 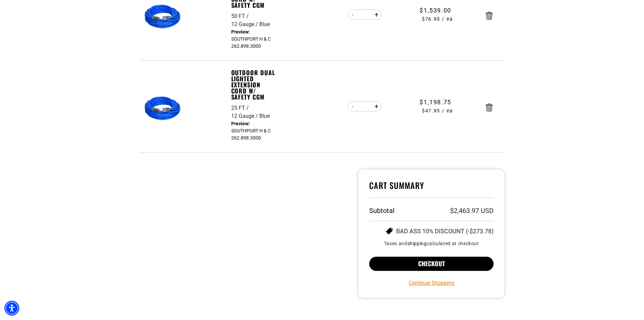 What do you see at coordinates (254, 85) in the screenshot?
I see `a: Outdoor Dual Lighted Extension Cord w/ Safety CGM` at bounding box center [254, 85].